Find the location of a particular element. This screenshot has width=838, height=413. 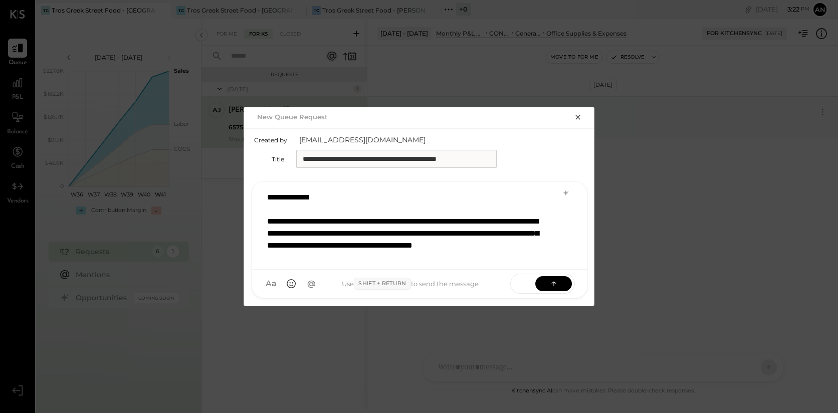

span: SEND is located at coordinates (522, 283).